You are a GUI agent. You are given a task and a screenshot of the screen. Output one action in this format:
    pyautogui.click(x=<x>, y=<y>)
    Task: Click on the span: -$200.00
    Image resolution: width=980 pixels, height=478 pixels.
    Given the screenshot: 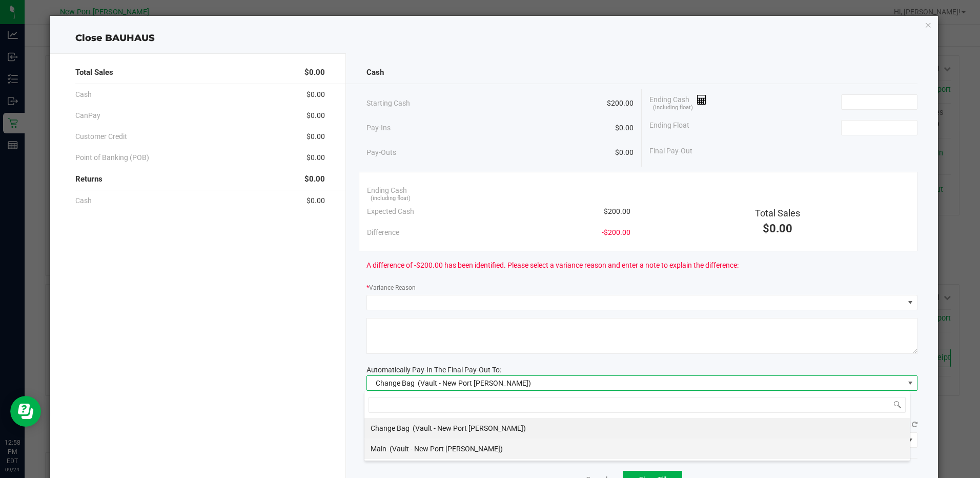 What is the action you would take?
    pyautogui.click(x=616, y=232)
    